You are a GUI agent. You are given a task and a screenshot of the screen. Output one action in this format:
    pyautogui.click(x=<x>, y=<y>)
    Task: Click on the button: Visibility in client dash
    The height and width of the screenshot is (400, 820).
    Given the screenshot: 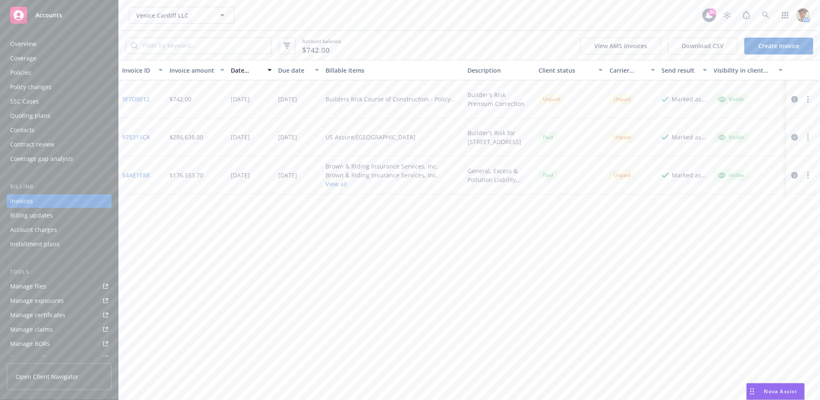 What is the action you would take?
    pyautogui.click(x=748, y=70)
    